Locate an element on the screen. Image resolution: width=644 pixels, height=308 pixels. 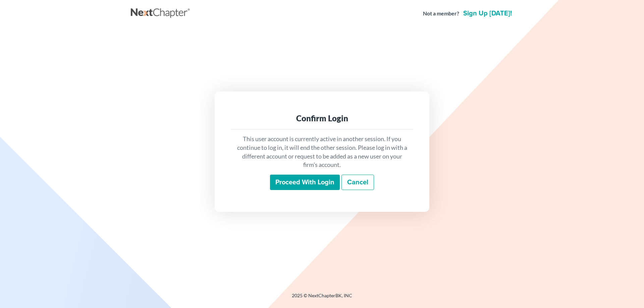
div: 2025 © NextChapterBK, INC is located at coordinates (322, 298).